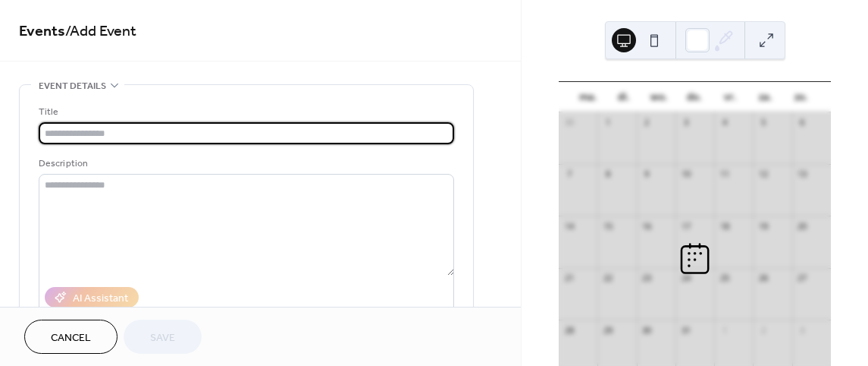 This screenshot has width=868, height=366. I want to click on div: 10, so click(685, 174).